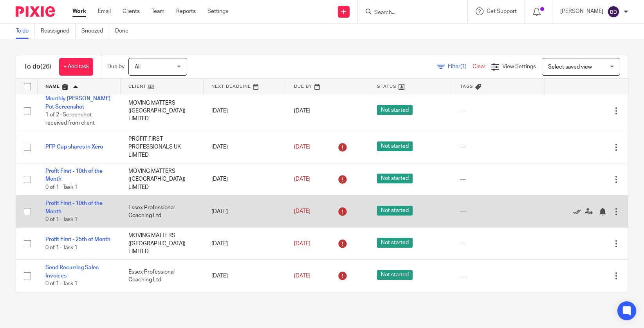  I want to click on p: Due by, so click(116, 66).